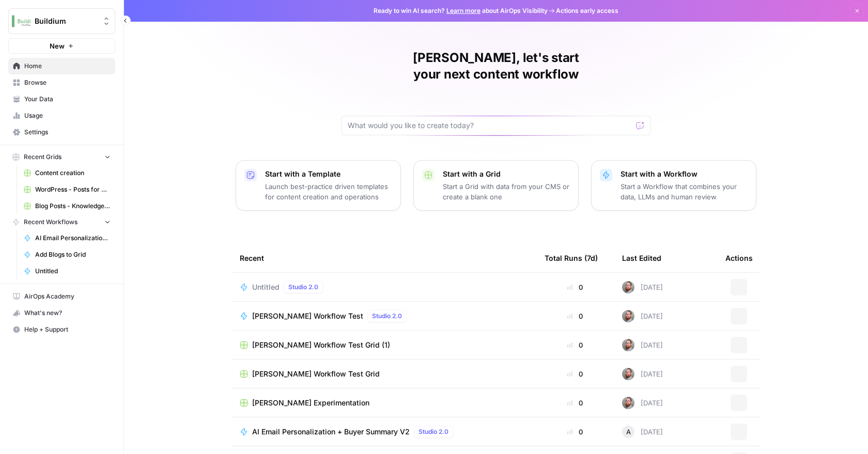 This screenshot has height=454, width=868. Describe the element at coordinates (384, 287) in the screenshot. I see `a: UntitledStudio 2.0` at that location.